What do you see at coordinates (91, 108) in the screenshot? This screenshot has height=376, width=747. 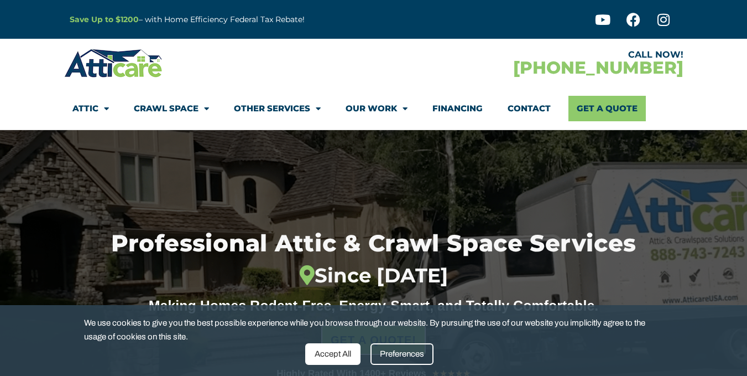 I see `a: Attic` at bounding box center [91, 108].